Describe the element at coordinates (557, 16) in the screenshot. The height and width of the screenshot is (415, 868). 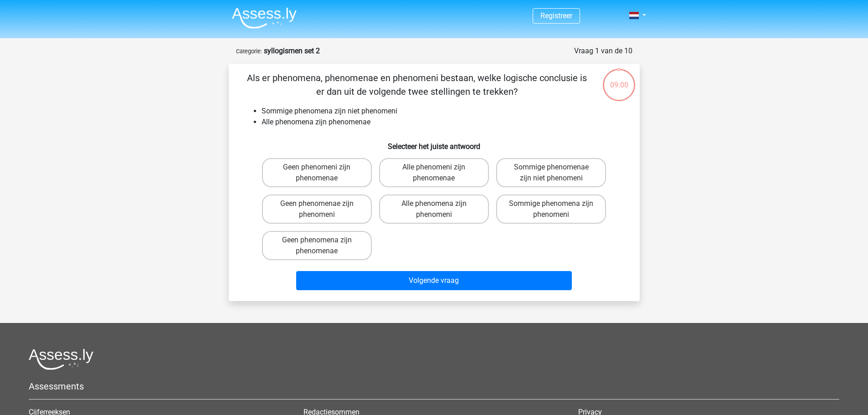
I see `a: Registreer` at that location.